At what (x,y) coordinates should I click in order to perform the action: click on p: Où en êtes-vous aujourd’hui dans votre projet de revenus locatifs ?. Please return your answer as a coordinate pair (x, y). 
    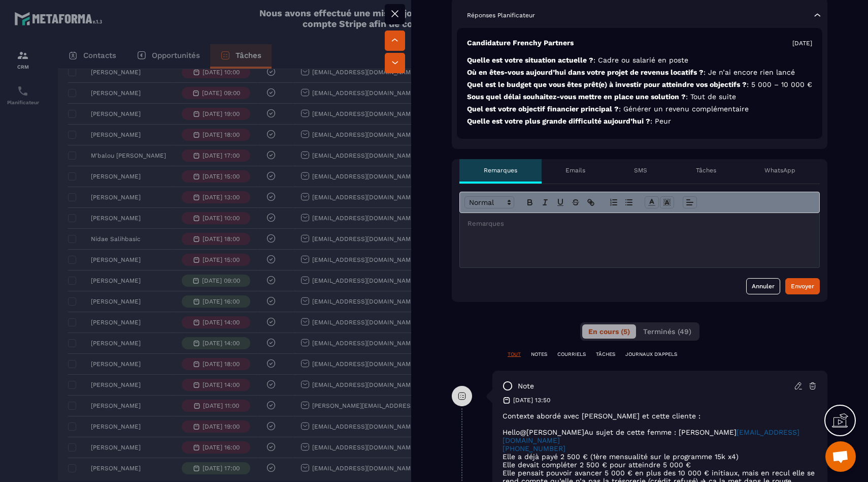
    Looking at the image, I should click on (640, 72).